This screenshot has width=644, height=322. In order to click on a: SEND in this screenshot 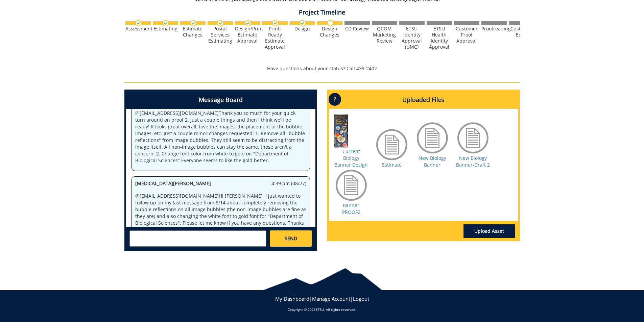, I will do `click(291, 238)`.